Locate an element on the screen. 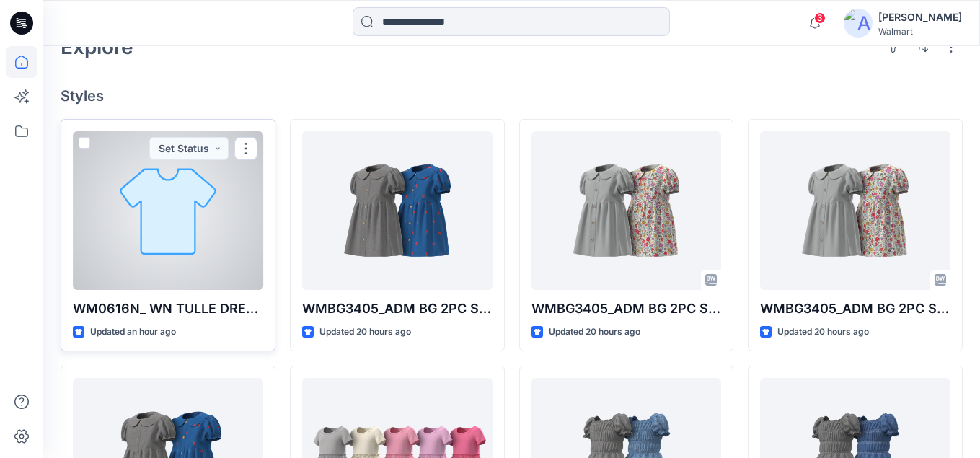 The image size is (980, 458). img: avatar is located at coordinates (858, 23).